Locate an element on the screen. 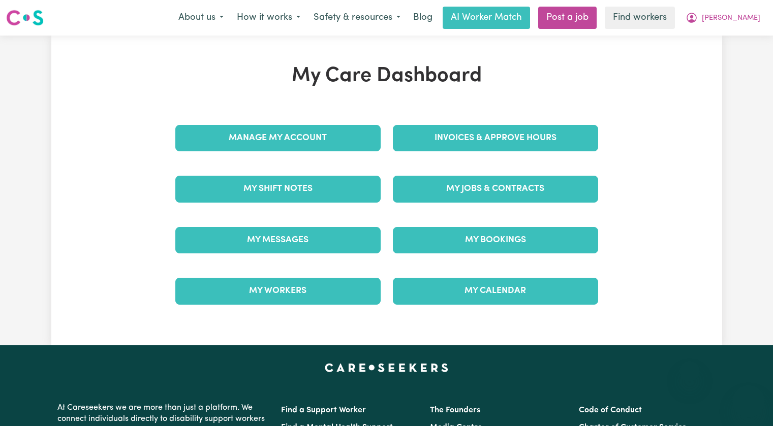  h1: My Care Dashboard is located at coordinates (387, 76).